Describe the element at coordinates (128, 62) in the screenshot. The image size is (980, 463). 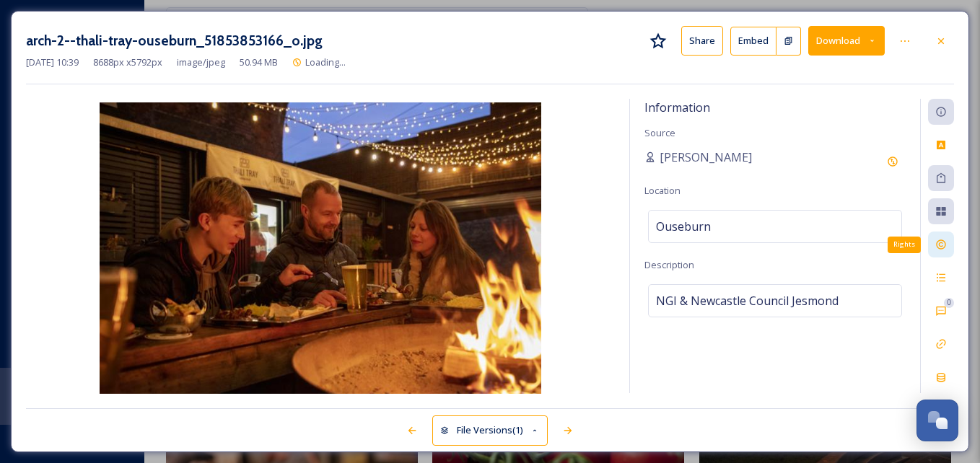
I see `span: 8688 px x 5792 px` at that location.